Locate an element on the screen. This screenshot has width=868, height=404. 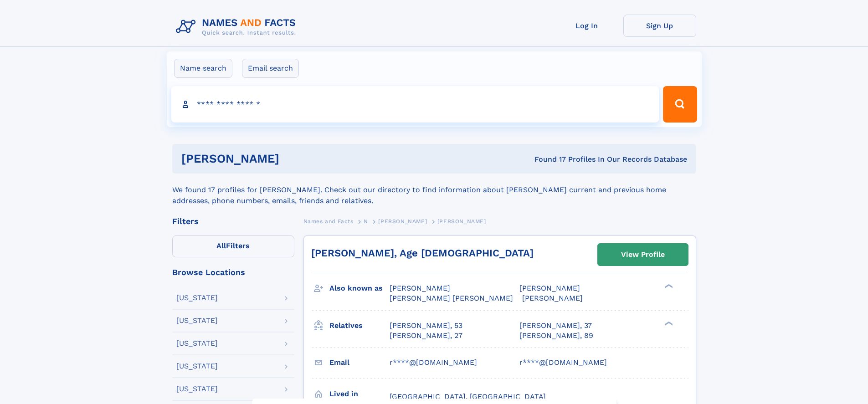
span: N is located at coordinates (365, 221).